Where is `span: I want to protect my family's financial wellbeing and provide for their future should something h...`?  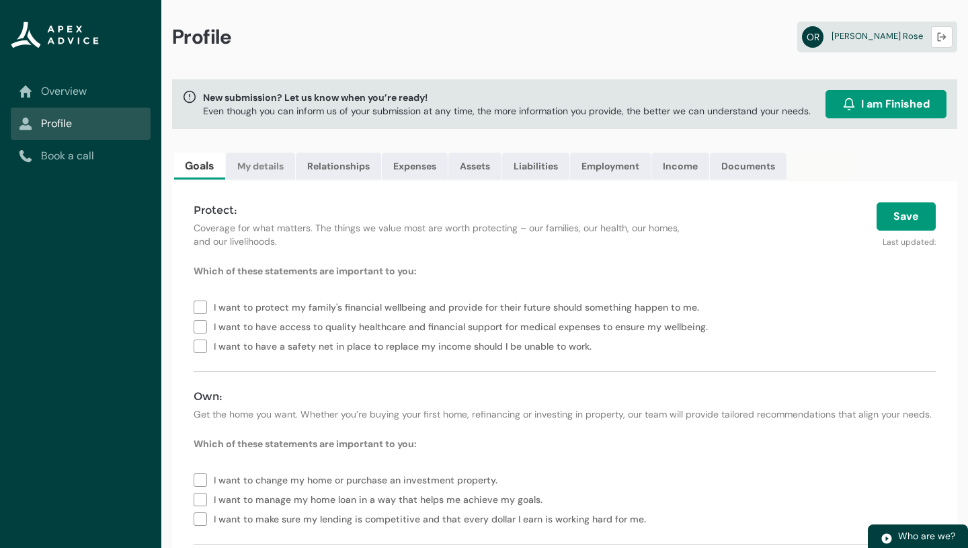
span: I want to protect my family's financial wellbeing and provide for their future should something h... is located at coordinates (459, 306).